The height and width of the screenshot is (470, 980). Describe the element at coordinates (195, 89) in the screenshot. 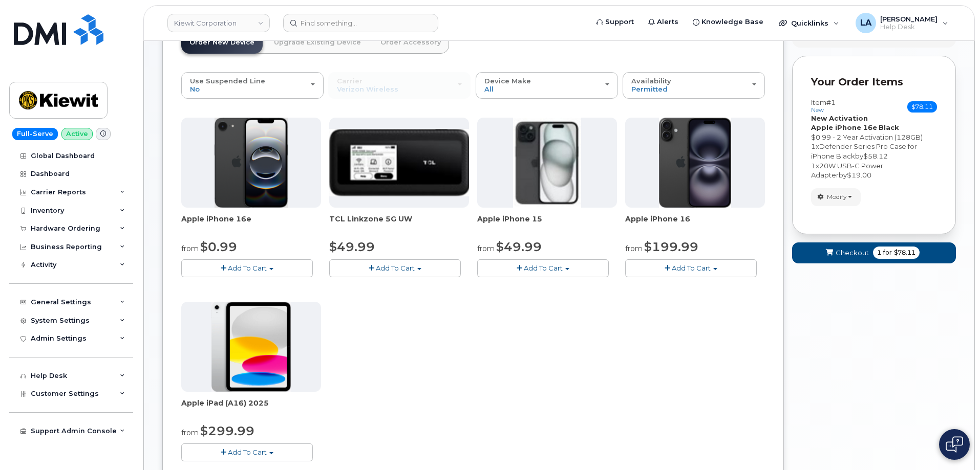

I see `span: No` at that location.